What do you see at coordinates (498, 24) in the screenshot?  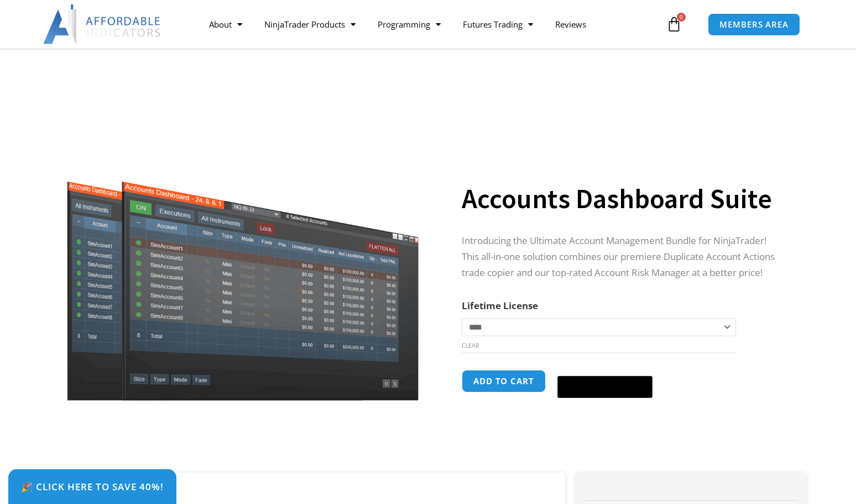 I see `a: Futures Trading` at bounding box center [498, 24].